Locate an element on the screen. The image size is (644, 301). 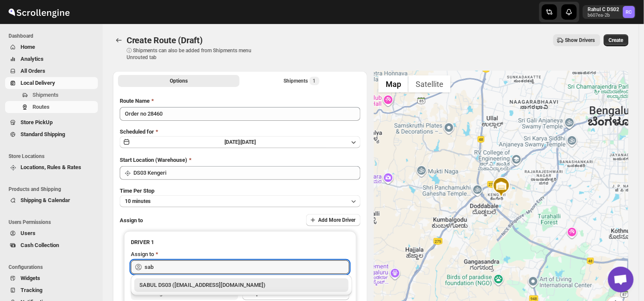
span: 10 minutes is located at coordinates (138, 201).